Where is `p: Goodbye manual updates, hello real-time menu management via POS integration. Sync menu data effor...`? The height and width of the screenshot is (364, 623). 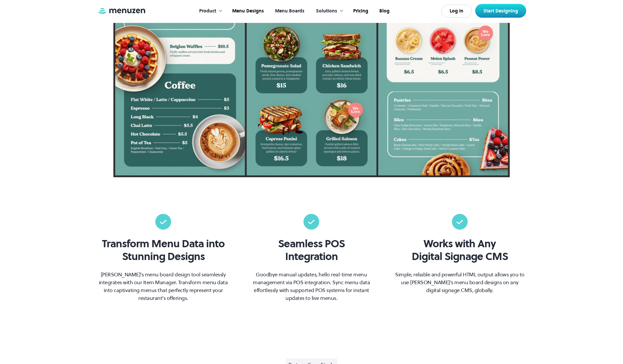
p: Goodbye manual updates, hello real-time menu management via POS integration. Sync menu data effor... is located at coordinates (312, 287).